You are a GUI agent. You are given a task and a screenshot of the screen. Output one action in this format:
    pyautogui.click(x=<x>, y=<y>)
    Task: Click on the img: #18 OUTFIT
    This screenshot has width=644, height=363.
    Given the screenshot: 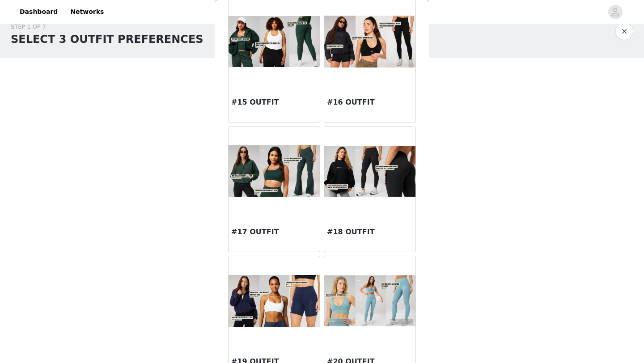 What is the action you would take?
    pyautogui.click(x=369, y=171)
    